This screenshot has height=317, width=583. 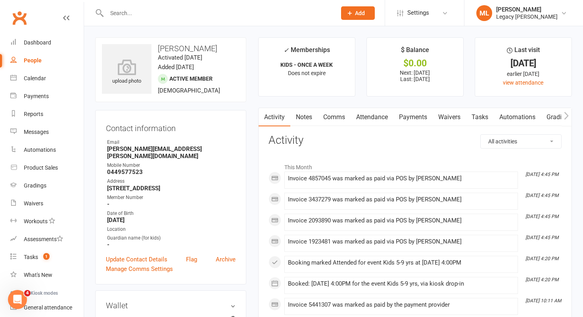 I want to click on div: $0.00, so click(x=415, y=63).